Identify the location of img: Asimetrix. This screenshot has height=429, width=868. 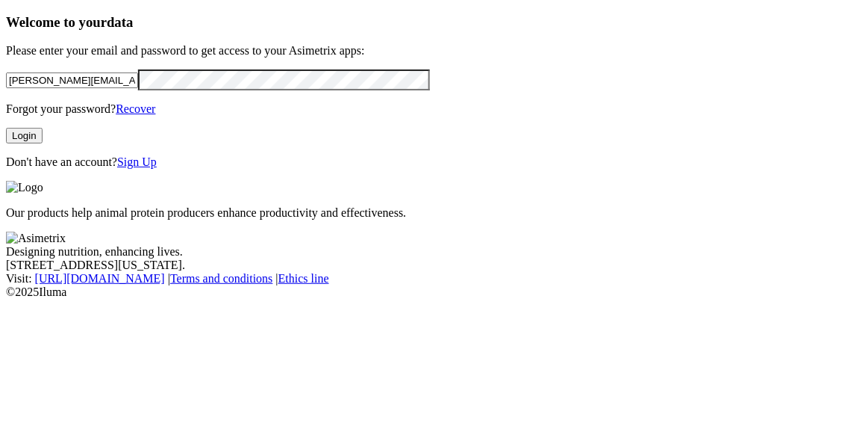
(36, 238).